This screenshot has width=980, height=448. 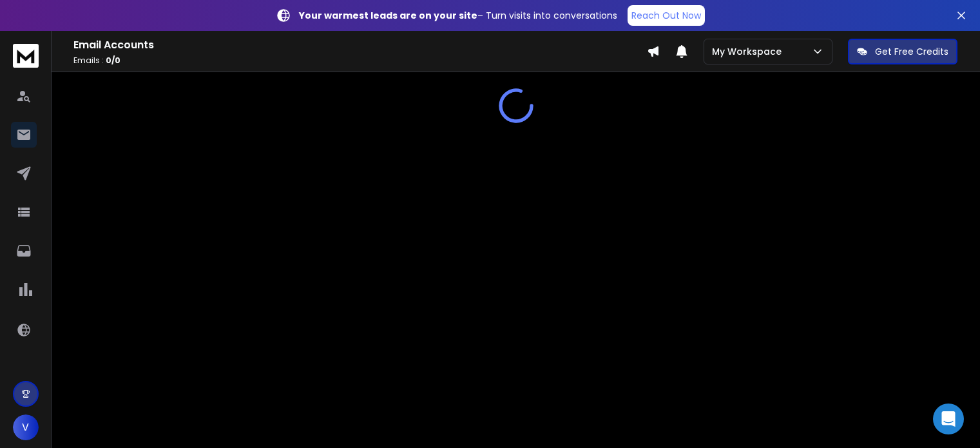 I want to click on p: My Workspace, so click(x=749, y=52).